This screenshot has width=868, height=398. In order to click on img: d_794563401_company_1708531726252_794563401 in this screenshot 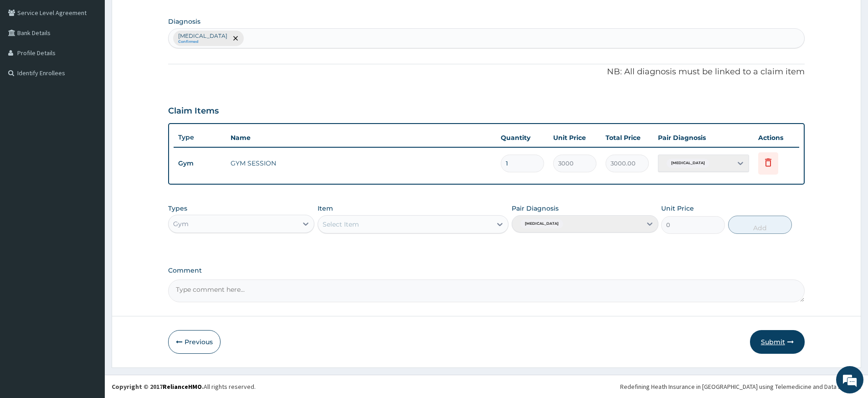, I will do `click(27, 57)`.